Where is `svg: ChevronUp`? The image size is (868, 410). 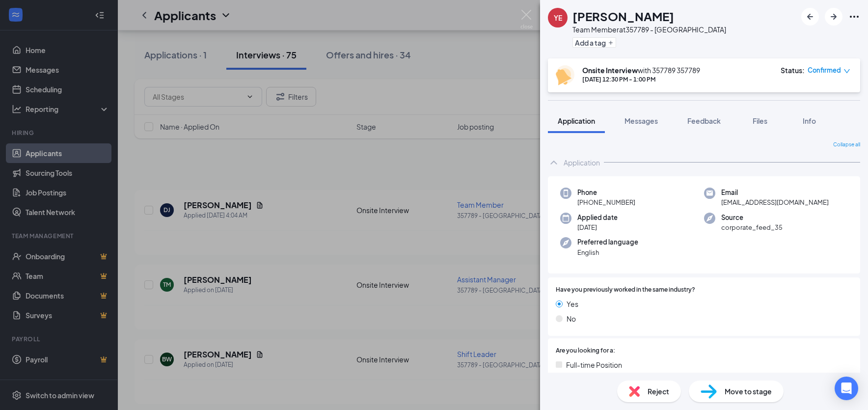
svg: ChevronUp is located at coordinates (554, 163).